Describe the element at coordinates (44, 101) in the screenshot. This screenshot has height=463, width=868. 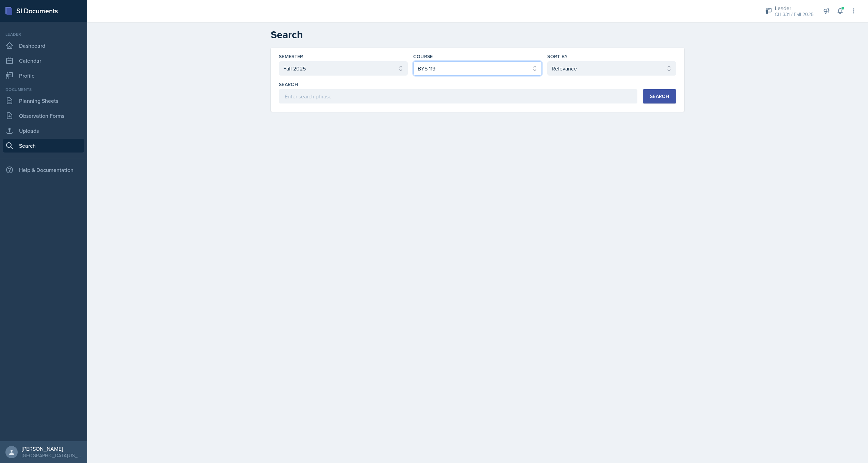
I see `a: Planning Sheets` at that location.